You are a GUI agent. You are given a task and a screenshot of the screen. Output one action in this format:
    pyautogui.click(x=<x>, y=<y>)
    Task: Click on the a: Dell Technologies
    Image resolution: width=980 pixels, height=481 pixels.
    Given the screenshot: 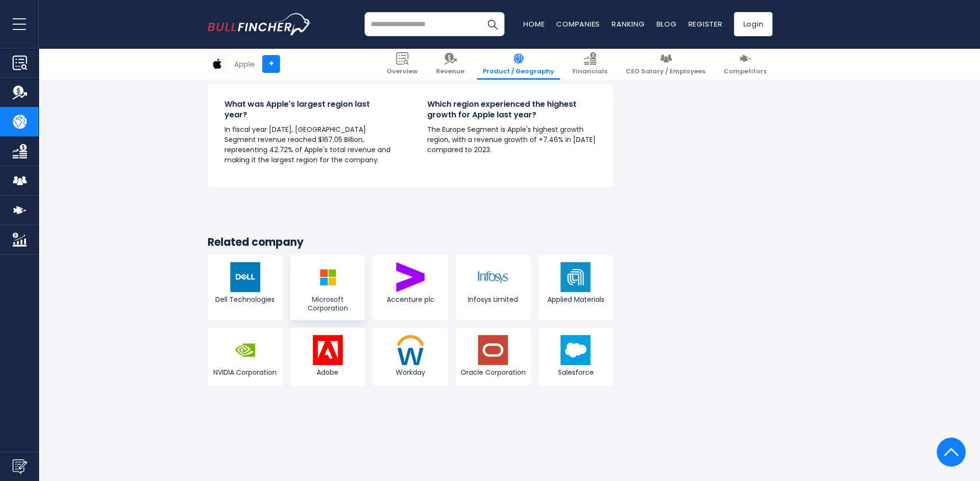 What is the action you would take?
    pyautogui.click(x=245, y=288)
    